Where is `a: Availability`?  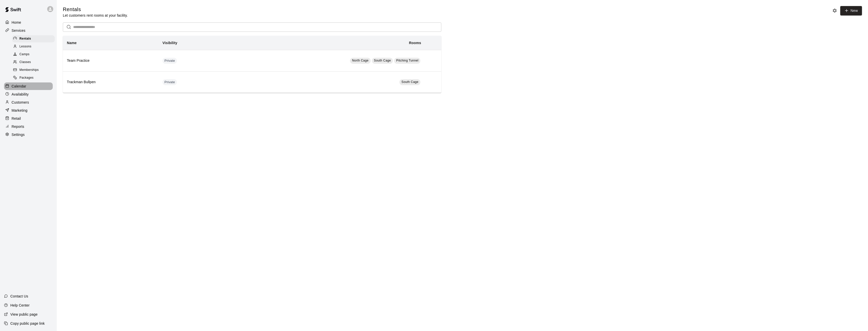 a: Availability is located at coordinates (28, 94).